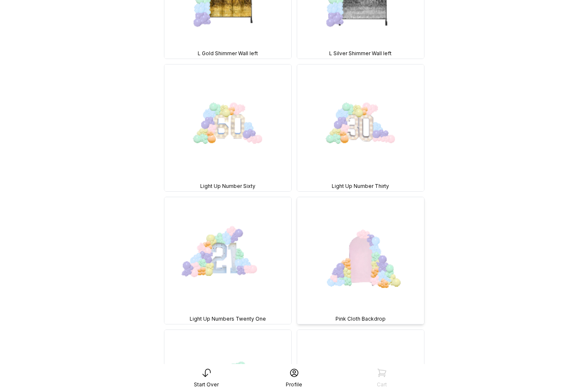  Describe the element at coordinates (361, 53) in the screenshot. I see `span: L Silver Shimmer Wall left` at that location.